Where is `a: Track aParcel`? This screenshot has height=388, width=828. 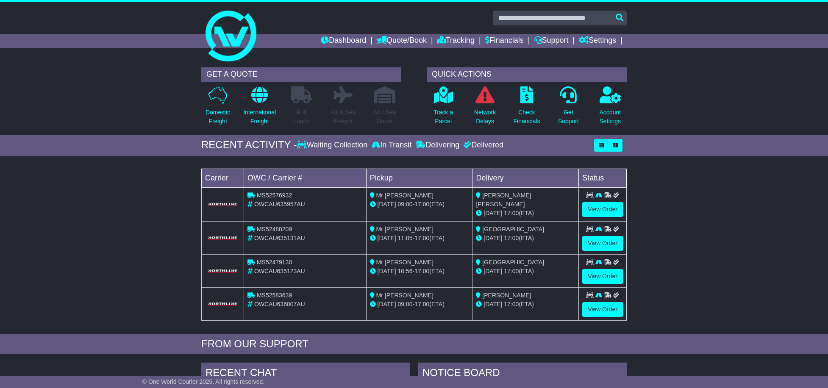 a: Track aParcel is located at coordinates (443, 108).